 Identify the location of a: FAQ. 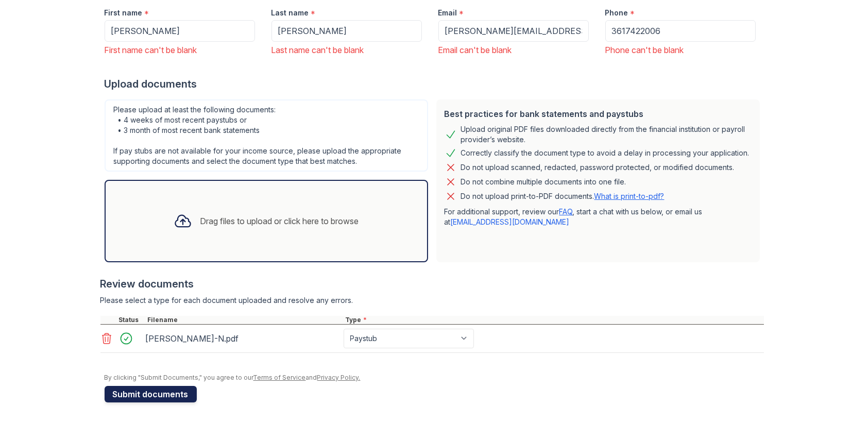
(566, 211).